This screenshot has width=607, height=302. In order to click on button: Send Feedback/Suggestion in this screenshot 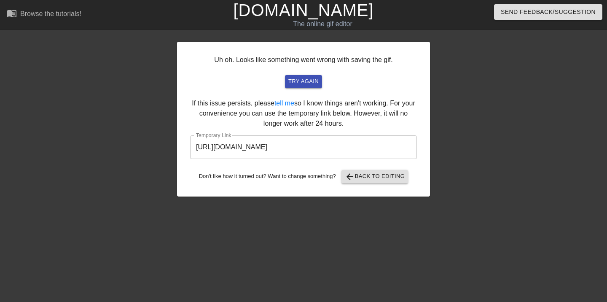, I will do `click(548, 12)`.